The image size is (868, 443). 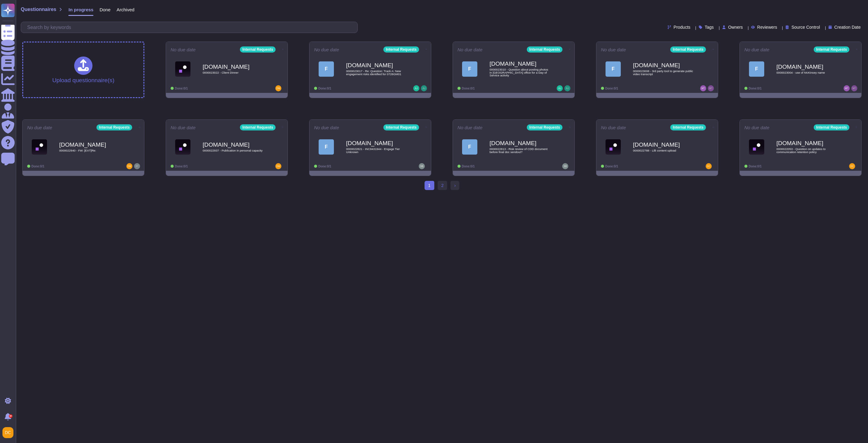 What do you see at coordinates (11, 416) in the screenshot?
I see `div: 9+` at bounding box center [11, 416].